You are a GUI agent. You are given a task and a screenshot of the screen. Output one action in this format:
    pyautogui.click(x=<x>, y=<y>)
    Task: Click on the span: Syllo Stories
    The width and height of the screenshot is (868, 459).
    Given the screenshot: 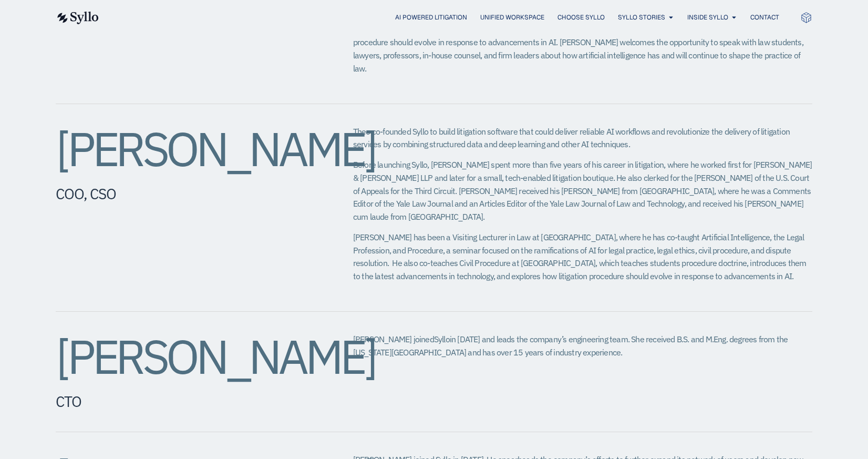 What is the action you would take?
    pyautogui.click(x=641, y=17)
    